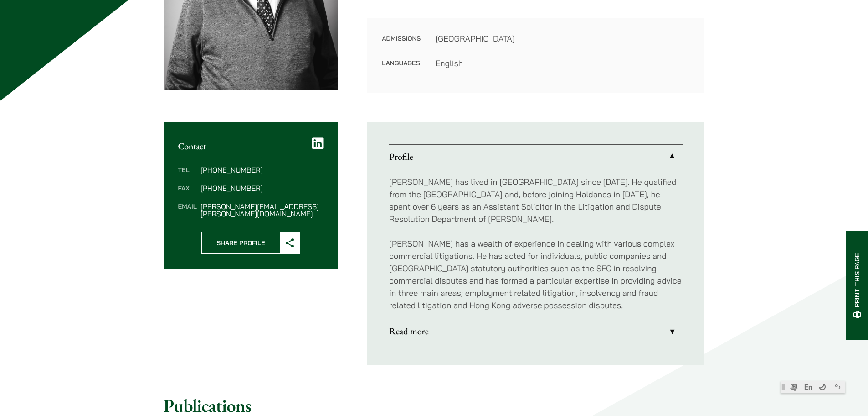  Describe the element at coordinates (401, 45) in the screenshot. I see `dt: Admissions` at that location.